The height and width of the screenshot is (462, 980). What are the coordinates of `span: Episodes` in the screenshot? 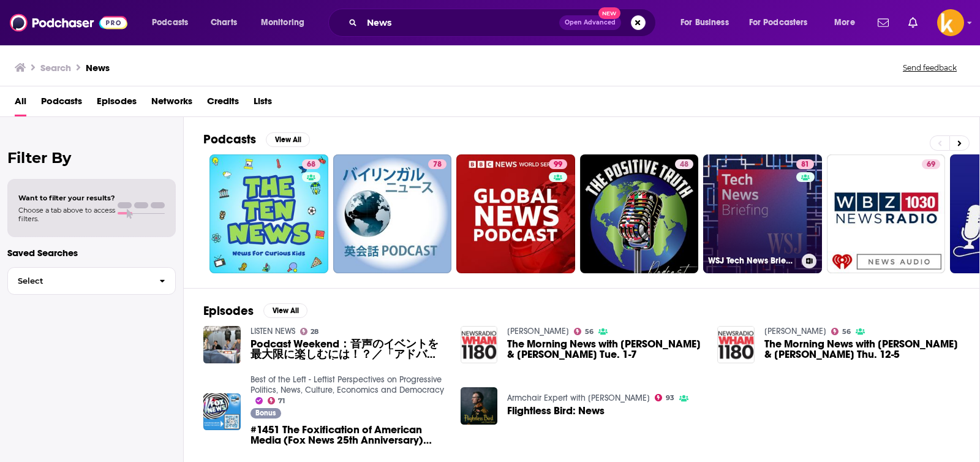 It's located at (116, 104).